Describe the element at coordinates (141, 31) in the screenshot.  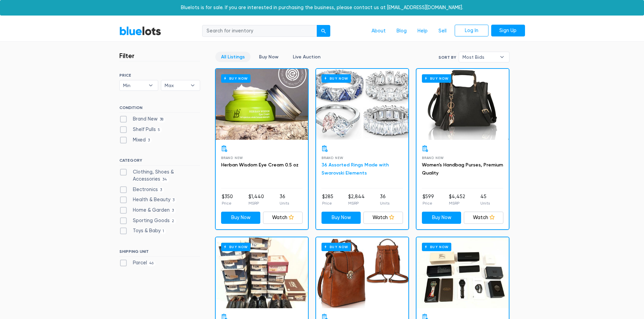
I see `a: BlueLots` at that location.